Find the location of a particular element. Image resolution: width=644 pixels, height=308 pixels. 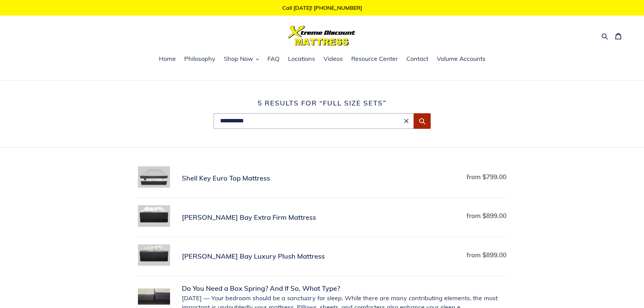

img: Xtreme Discount Mattress is located at coordinates (322, 36).